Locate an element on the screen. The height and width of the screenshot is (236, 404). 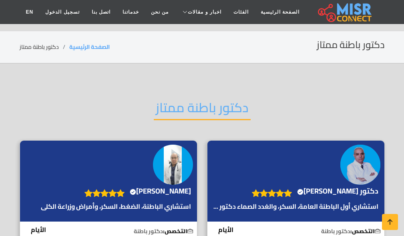
img: main.misr_connect is located at coordinates (344, 12).